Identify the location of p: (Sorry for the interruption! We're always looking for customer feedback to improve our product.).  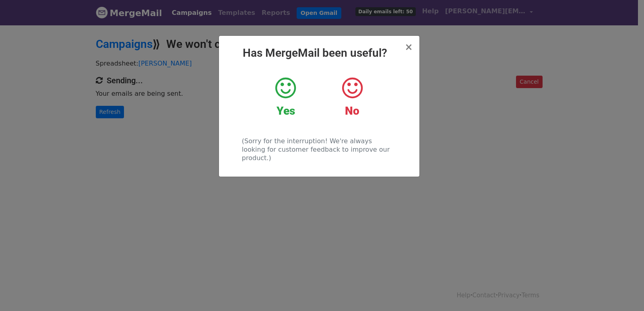
(319, 149).